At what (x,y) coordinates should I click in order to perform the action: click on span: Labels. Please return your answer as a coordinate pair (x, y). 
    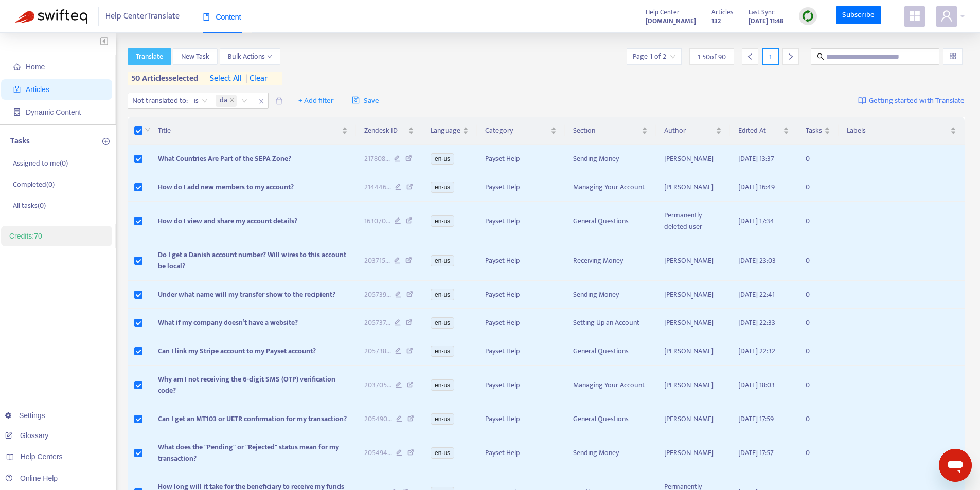
    Looking at the image, I should click on (898, 131).